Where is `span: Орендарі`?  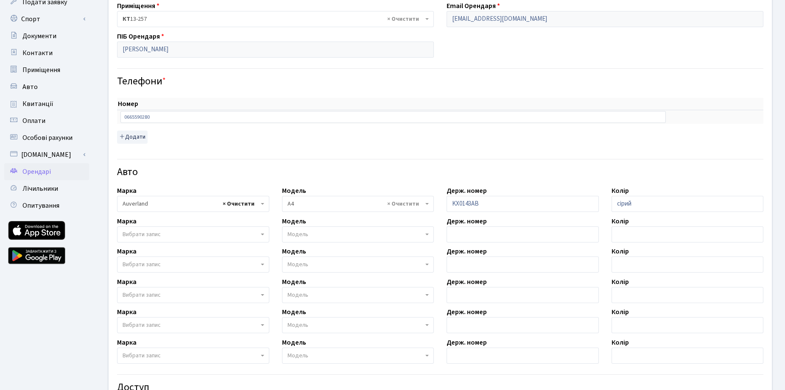
span: Орендарі is located at coordinates (36, 172).